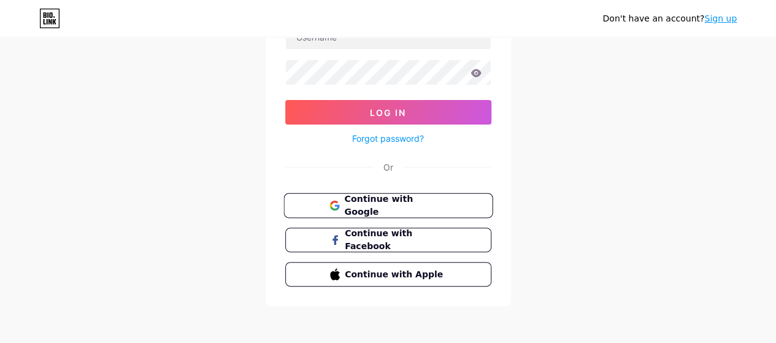  I want to click on a: Sign up, so click(720, 18).